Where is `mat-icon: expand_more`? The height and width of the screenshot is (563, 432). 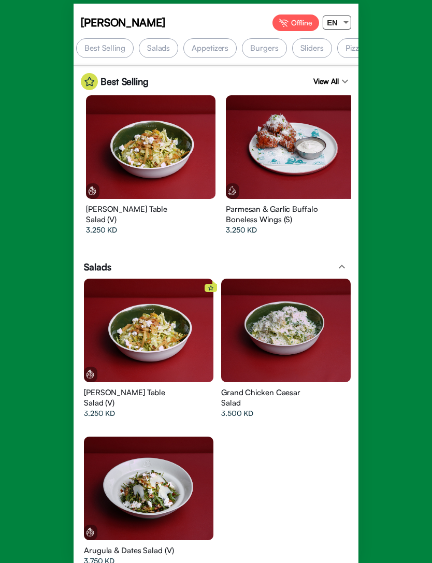
mat-icon: expand_more is located at coordinates (345, 81).